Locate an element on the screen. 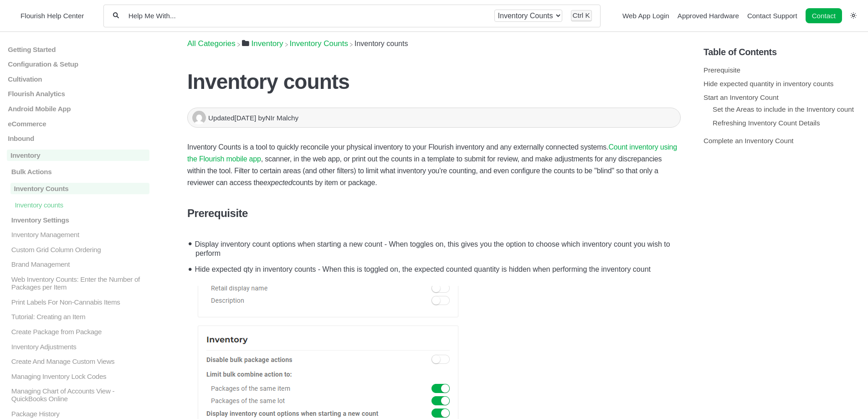 The width and height of the screenshot is (868, 419). a: Complete an Inventory Count is located at coordinates (748, 140).